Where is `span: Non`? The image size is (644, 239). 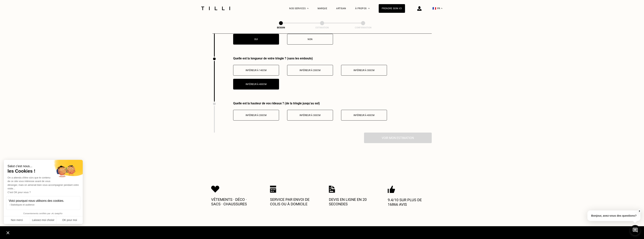
span: Non is located at coordinates (310, 39).